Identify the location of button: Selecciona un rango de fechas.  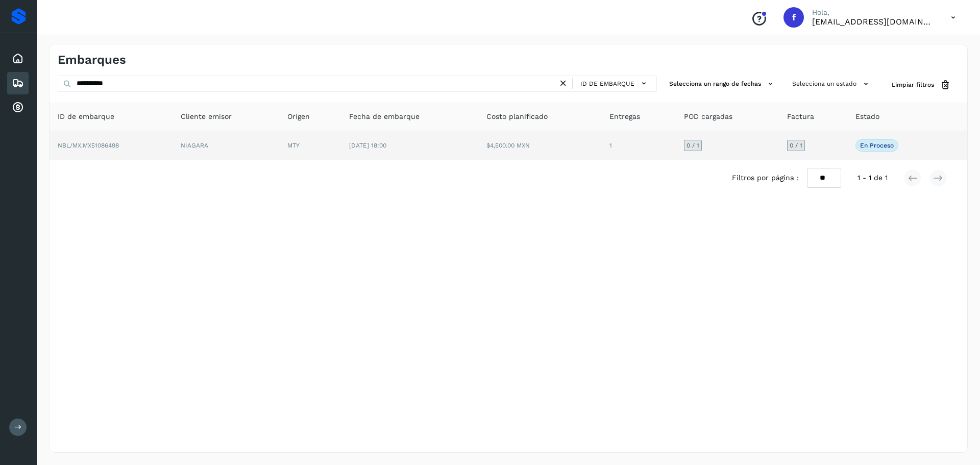
(722, 84).